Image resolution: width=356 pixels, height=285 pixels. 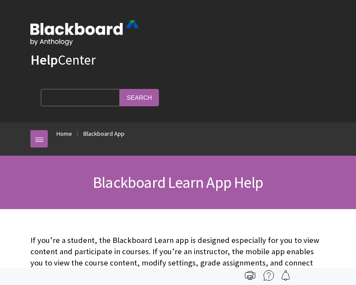 What do you see at coordinates (44, 60) in the screenshot?
I see `strong: Help` at bounding box center [44, 60].